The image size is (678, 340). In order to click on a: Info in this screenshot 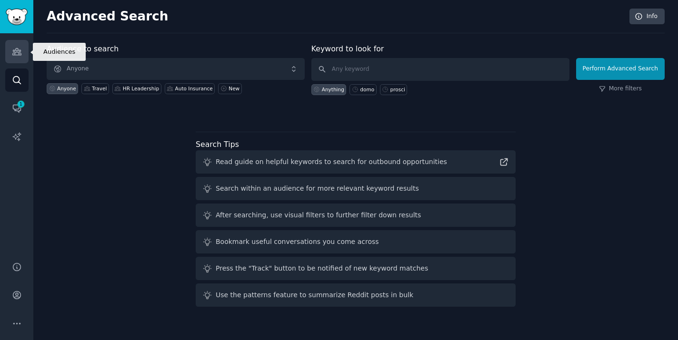, I will do `click(647, 17)`.